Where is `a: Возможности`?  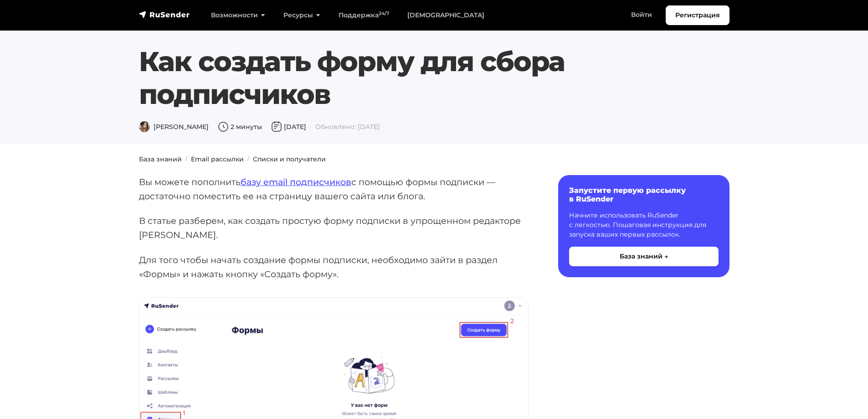
a: Возможности is located at coordinates (238, 15).